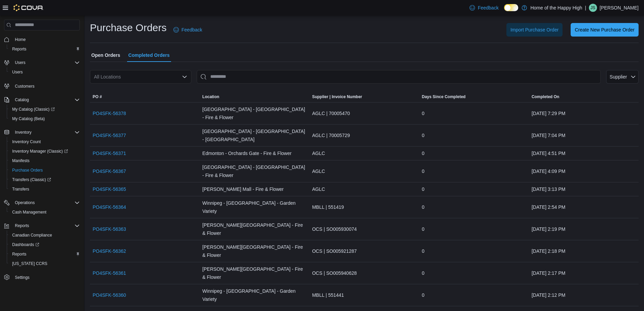  I want to click on button: My Catalog (Beta), so click(45, 119).